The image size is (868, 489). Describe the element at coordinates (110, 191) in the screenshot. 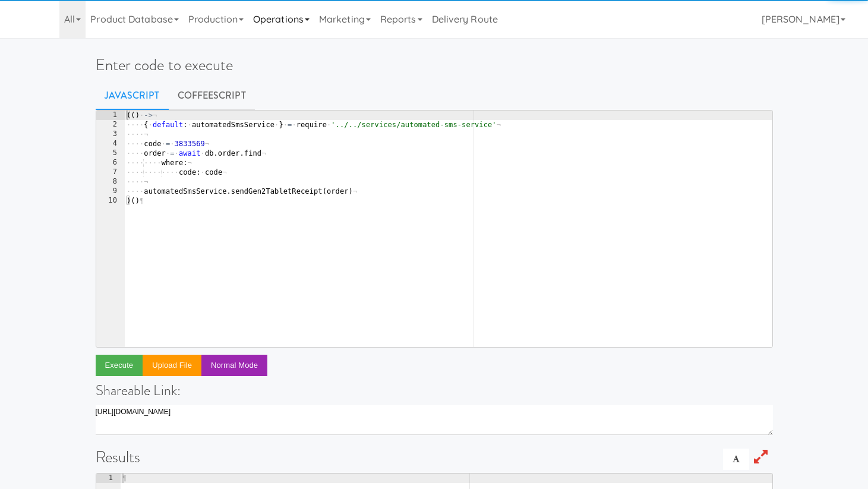

I see `div: 9` at that location.